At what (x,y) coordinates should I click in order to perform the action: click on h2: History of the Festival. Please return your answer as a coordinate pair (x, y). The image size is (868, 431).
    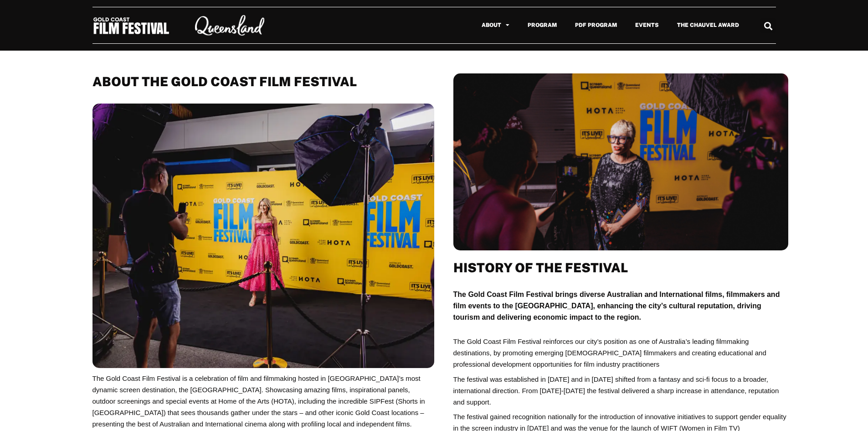
    Looking at the image, I should click on (621, 267).